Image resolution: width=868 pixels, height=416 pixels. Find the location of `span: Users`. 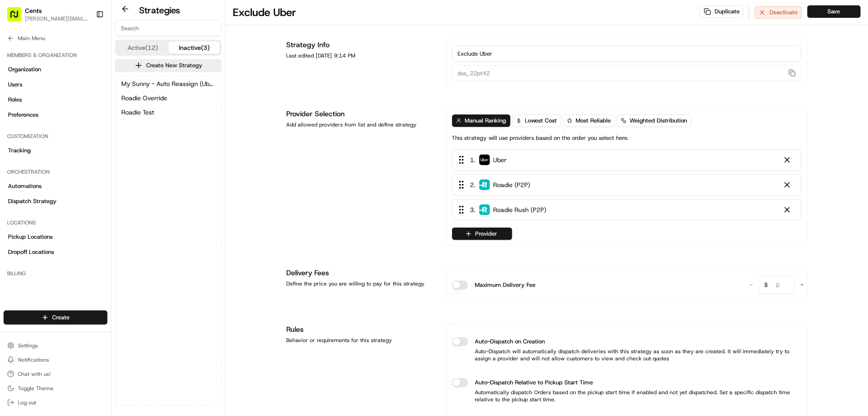

span: Users is located at coordinates (15, 84).